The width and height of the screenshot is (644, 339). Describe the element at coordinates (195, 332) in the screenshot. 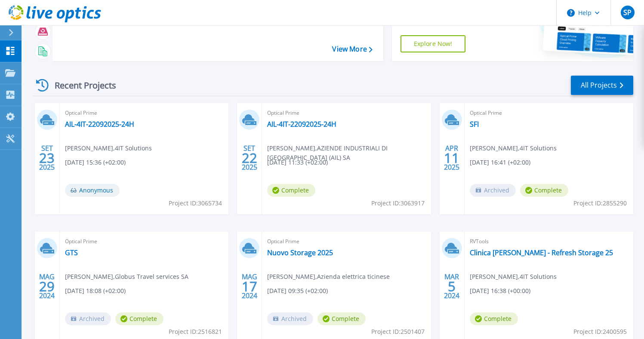

I see `span: Project ID: 2516821` at that location.